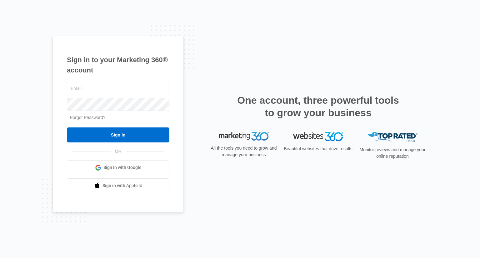  What do you see at coordinates (123, 168) in the screenshot?
I see `span: Sign in with Google` at bounding box center [123, 168].